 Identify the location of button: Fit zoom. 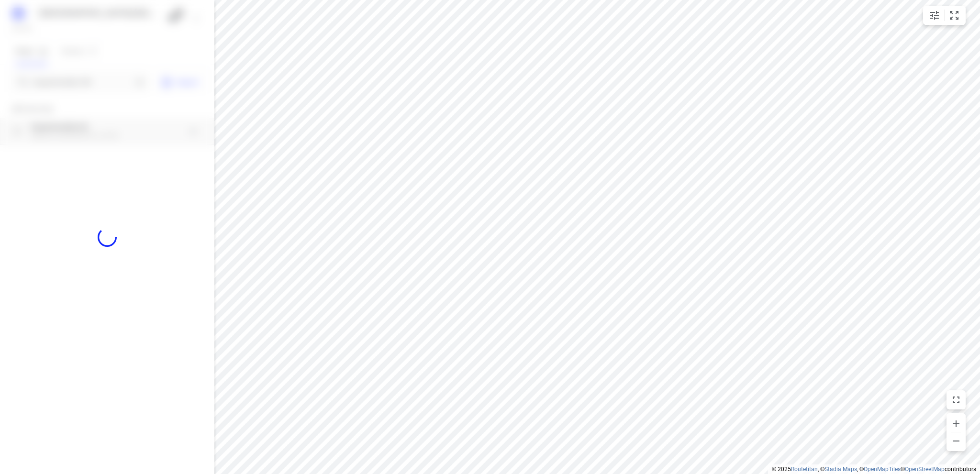
(954, 15).